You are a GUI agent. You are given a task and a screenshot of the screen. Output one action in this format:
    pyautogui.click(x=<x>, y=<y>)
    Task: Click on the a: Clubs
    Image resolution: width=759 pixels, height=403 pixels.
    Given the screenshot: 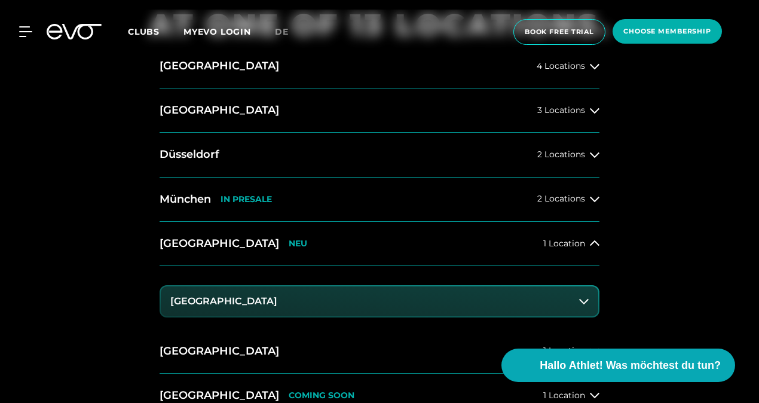 What is the action you would take?
    pyautogui.click(x=155, y=31)
    